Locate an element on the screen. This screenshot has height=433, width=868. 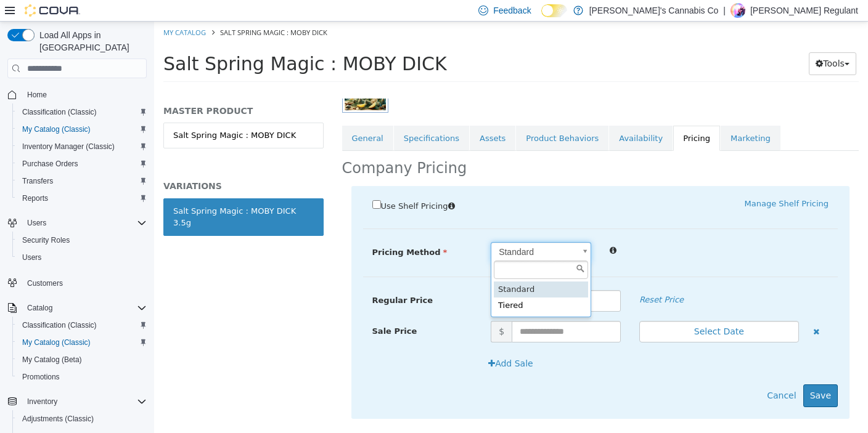
button: Inventory Manager (Classic) is located at coordinates (82, 147).